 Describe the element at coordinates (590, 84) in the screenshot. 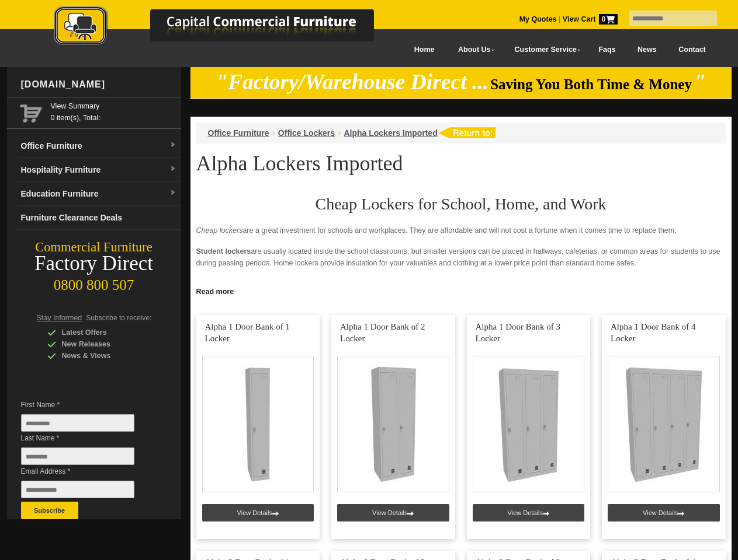

I see `span: Saving You Both Time & Money` at that location.